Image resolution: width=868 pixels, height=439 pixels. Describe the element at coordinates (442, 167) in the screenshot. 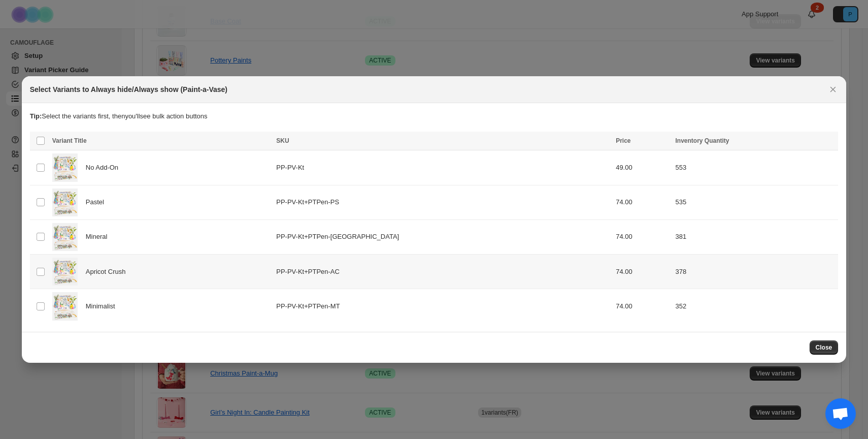

I see `td: PP-PV-Kt` at that location.